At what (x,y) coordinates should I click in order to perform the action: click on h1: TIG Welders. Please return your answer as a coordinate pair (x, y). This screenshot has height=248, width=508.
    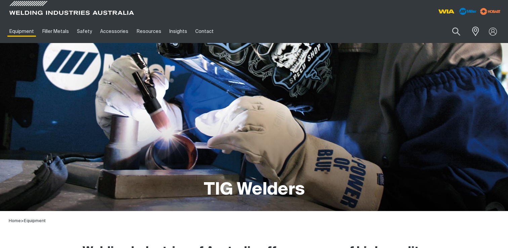
    Looking at the image, I should click on (254, 190).